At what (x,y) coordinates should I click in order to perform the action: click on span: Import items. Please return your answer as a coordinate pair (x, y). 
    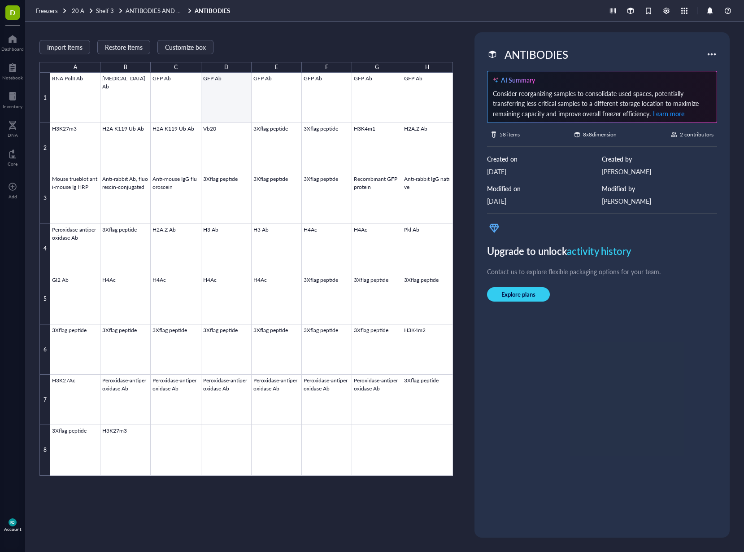
    Looking at the image, I should click on (65, 47).